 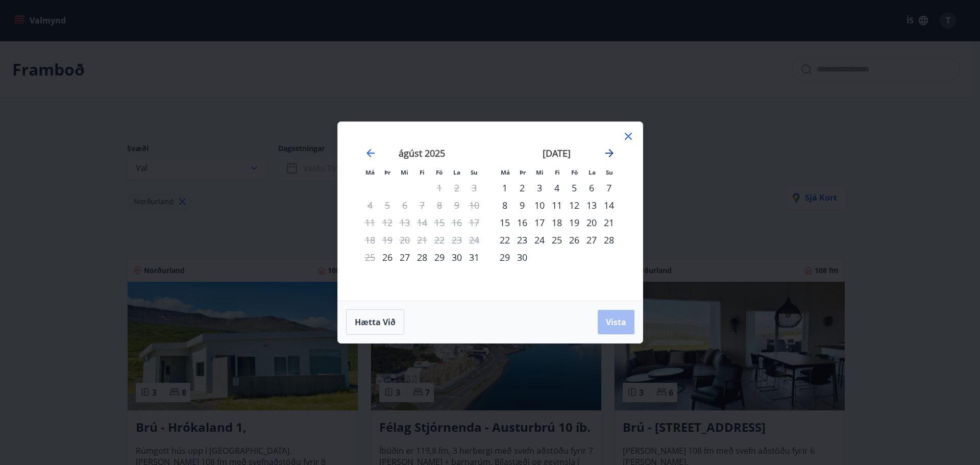 I want to click on td: Choose miðvikudagur, 10. september 2025 as your check-in date. It’s available., so click(x=539, y=205).